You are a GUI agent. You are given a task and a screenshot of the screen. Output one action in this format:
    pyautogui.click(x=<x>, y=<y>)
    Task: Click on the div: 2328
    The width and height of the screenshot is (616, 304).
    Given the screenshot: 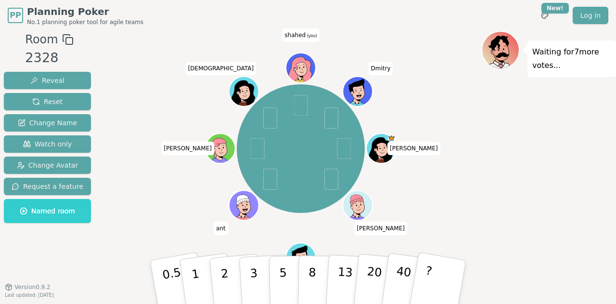 What is the action you would take?
    pyautogui.click(x=49, y=58)
    